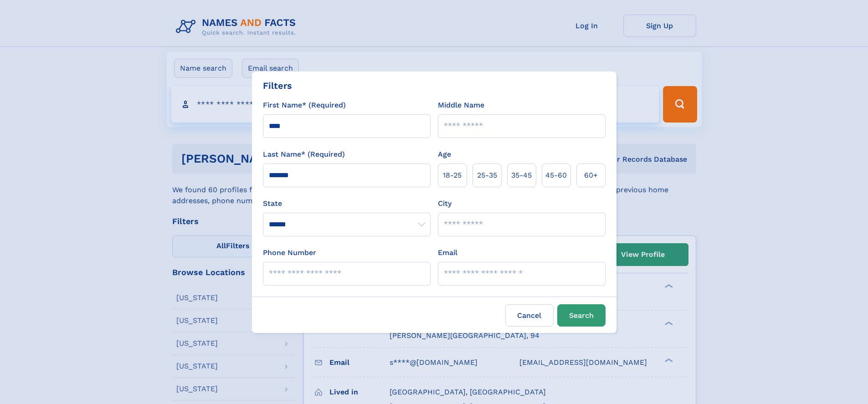  What do you see at coordinates (278, 86) in the screenshot?
I see `div: Filters` at bounding box center [278, 86].